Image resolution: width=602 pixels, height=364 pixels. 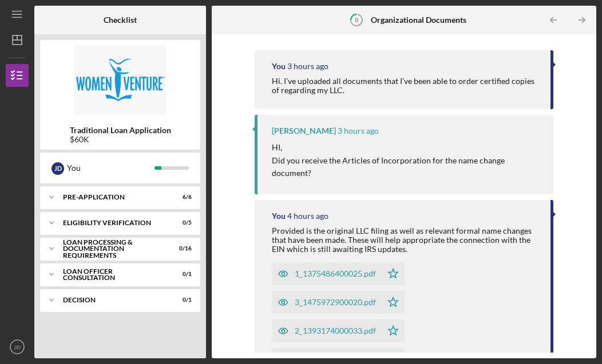 What do you see at coordinates (120, 139) in the screenshot?
I see `div: $60K` at bounding box center [120, 139].